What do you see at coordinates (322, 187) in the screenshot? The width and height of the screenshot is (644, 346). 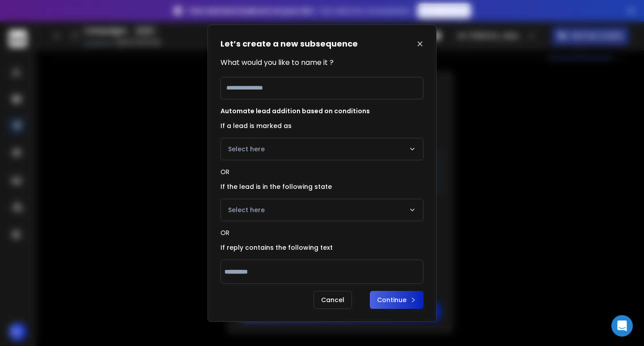 I see `label: If the lead is in the following state` at bounding box center [322, 187].